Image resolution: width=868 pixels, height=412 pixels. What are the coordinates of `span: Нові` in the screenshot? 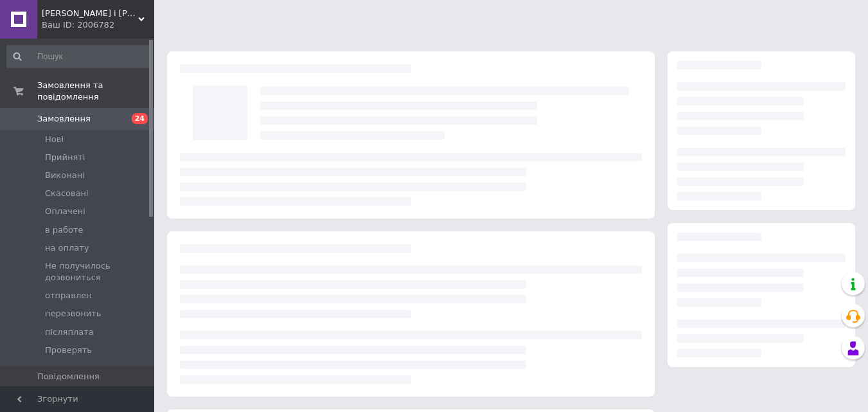 It's located at (54, 139).